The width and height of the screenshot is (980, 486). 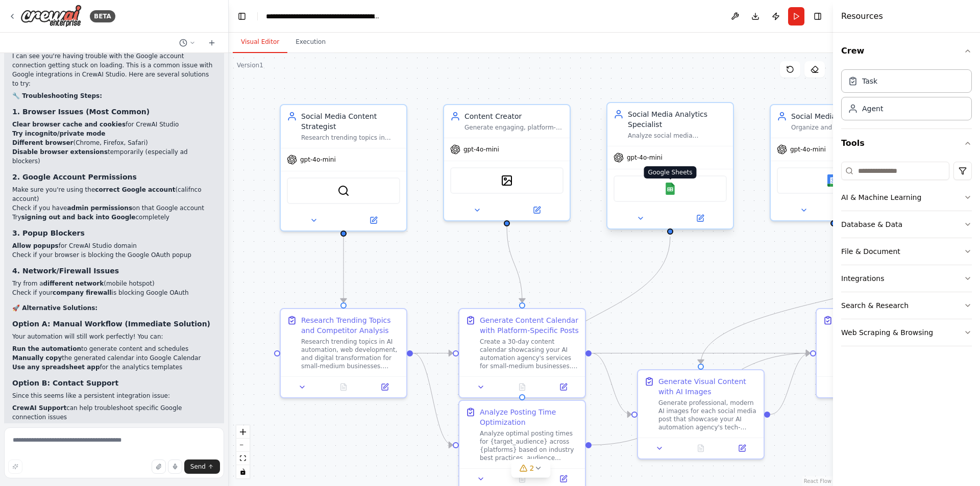 I want to click on strong: admin permissions, so click(x=100, y=208).